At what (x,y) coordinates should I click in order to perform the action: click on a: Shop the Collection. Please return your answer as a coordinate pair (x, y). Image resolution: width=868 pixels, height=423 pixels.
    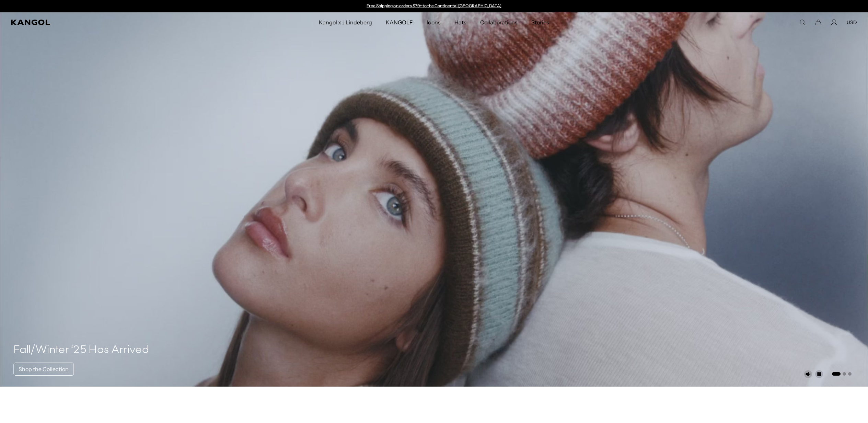
    Looking at the image, I should click on (44, 369).